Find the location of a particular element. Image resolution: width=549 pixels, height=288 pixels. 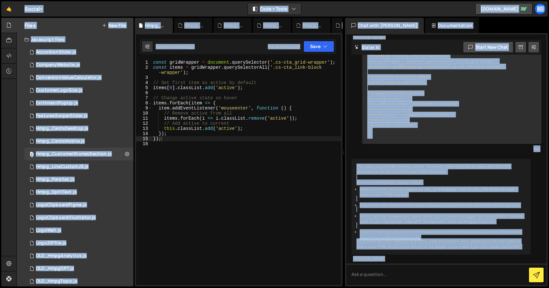

div: CompanyWebsite.js is located at coordinates (58, 65).